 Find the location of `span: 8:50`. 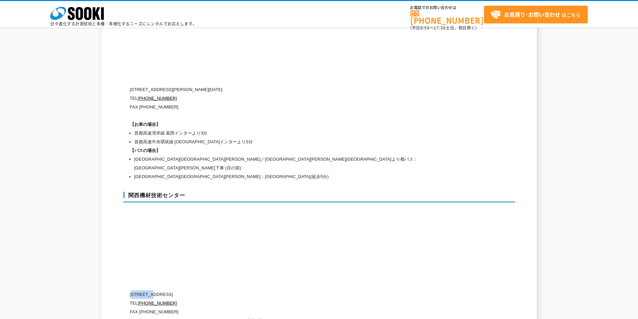

span: 8:50 is located at coordinates (425, 28).